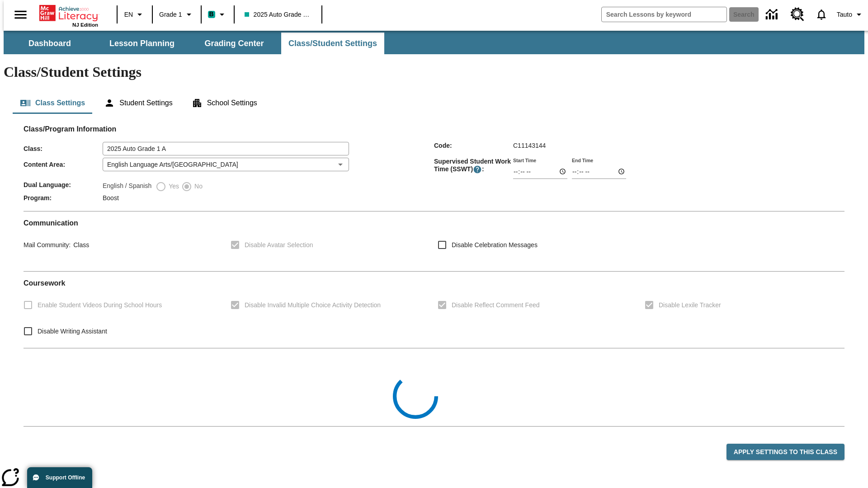 This screenshot has height=488, width=868. What do you see at coordinates (69, 15) in the screenshot?
I see `div: Home` at bounding box center [69, 15].